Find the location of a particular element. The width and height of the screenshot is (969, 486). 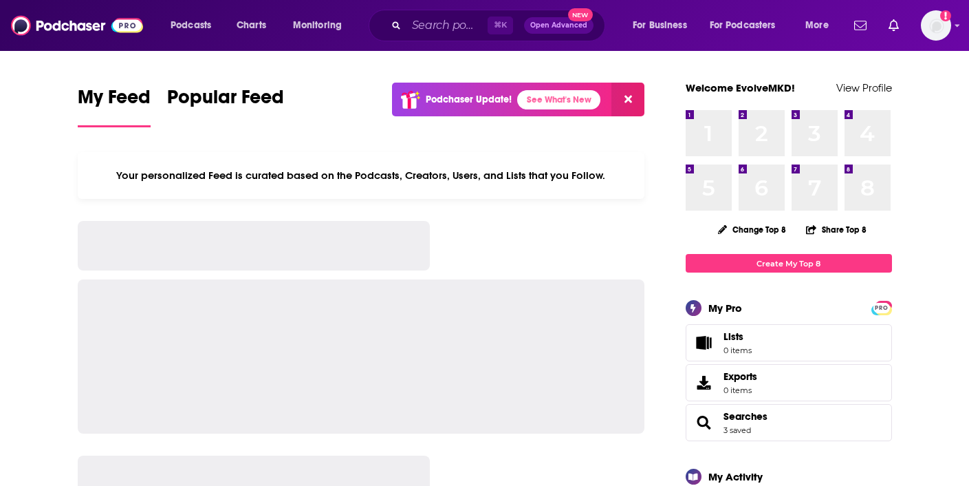

span: For Podcasters is located at coordinates (743, 25).